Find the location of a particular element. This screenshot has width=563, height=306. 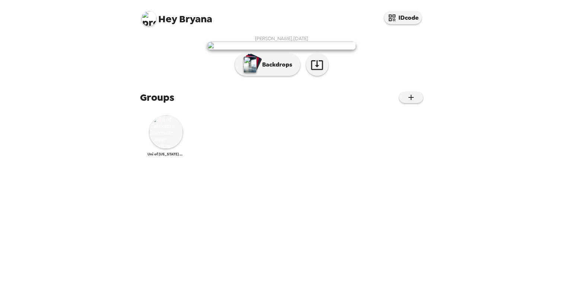

img: profile pic is located at coordinates (149, 19).